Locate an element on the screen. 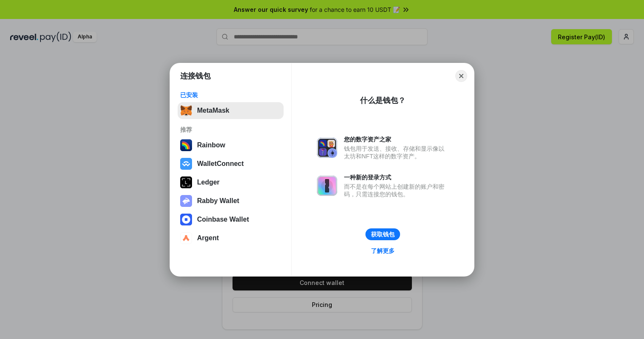 This screenshot has height=339, width=644. h1: 连接钱包 is located at coordinates (195, 76).